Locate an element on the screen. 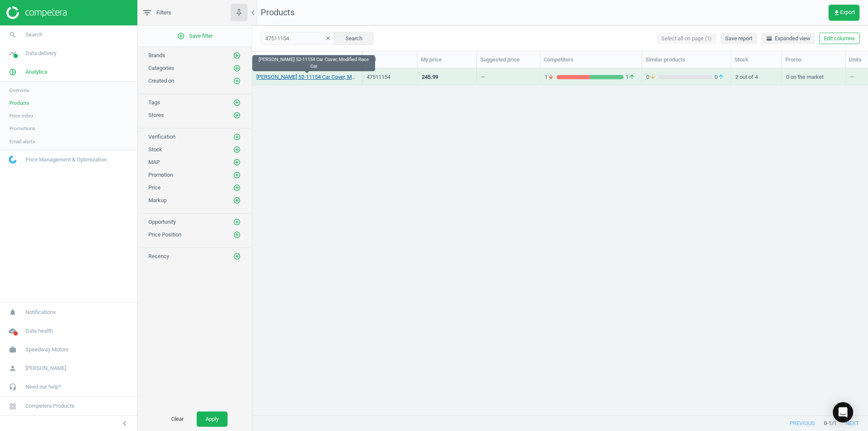 The height and width of the screenshot is (431, 868). i: cloud_done is located at coordinates (13, 331).